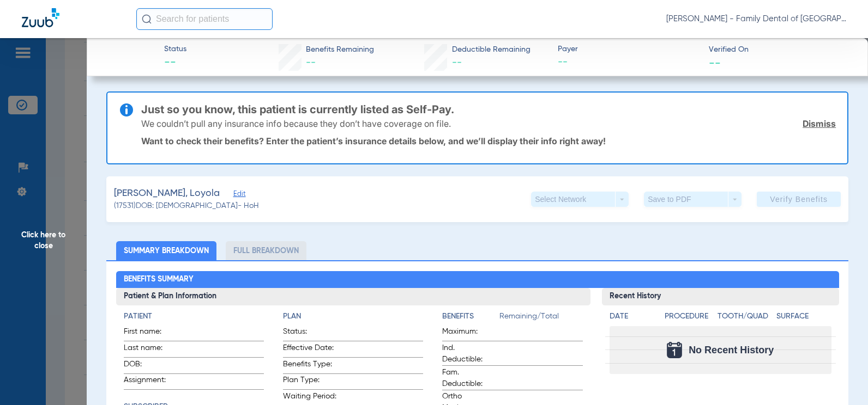 This screenshot has width=868, height=405. What do you see at coordinates (779, 50) in the screenshot?
I see `span: Verified On` at bounding box center [779, 50].